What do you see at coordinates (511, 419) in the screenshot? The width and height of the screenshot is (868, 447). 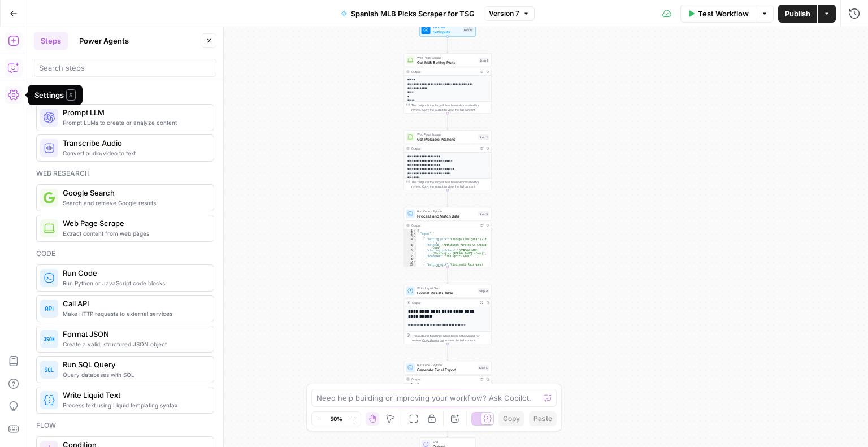 I see `button: Copy` at bounding box center [511, 419].